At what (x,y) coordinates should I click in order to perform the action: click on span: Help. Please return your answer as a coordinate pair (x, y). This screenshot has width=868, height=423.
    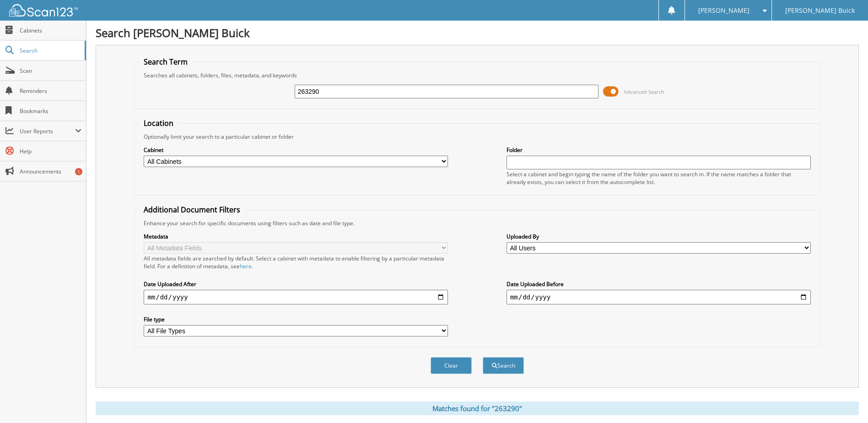
    Looking at the image, I should click on (51, 151).